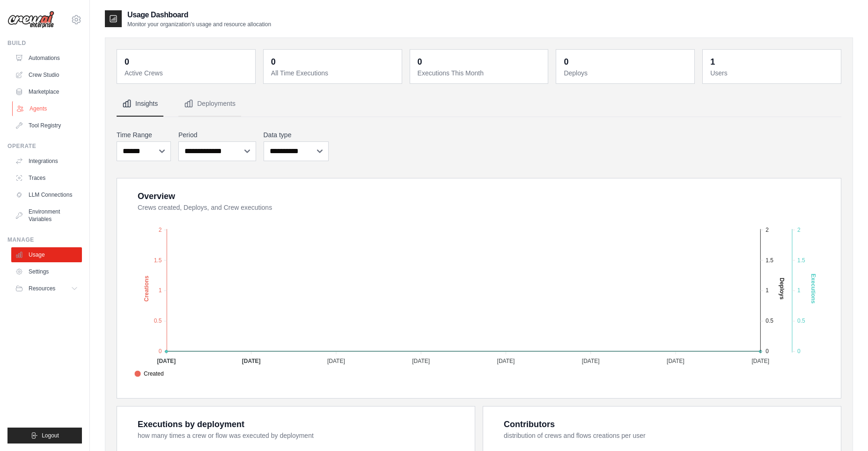 The width and height of the screenshot is (868, 451). Describe the element at coordinates (46, 215) in the screenshot. I see `a: Environment Variables` at that location.